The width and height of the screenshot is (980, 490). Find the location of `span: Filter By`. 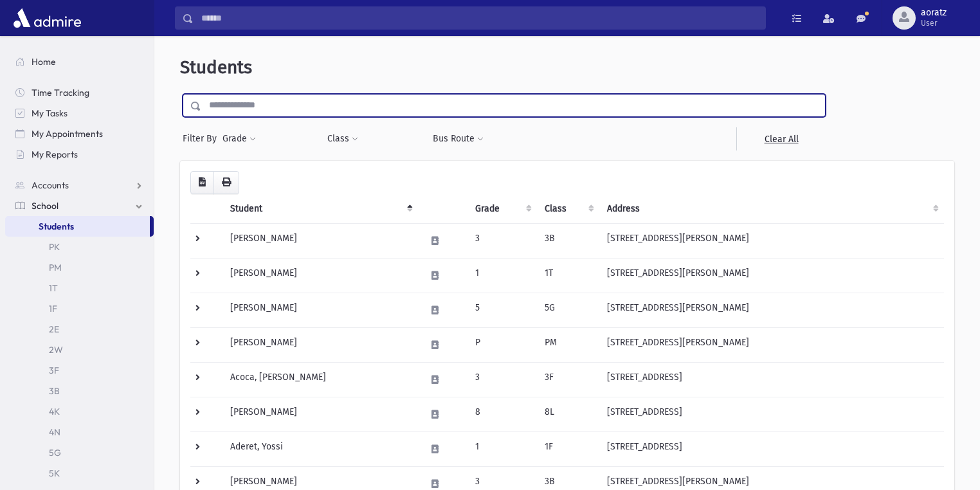

span: Filter By is located at coordinates (202, 138).